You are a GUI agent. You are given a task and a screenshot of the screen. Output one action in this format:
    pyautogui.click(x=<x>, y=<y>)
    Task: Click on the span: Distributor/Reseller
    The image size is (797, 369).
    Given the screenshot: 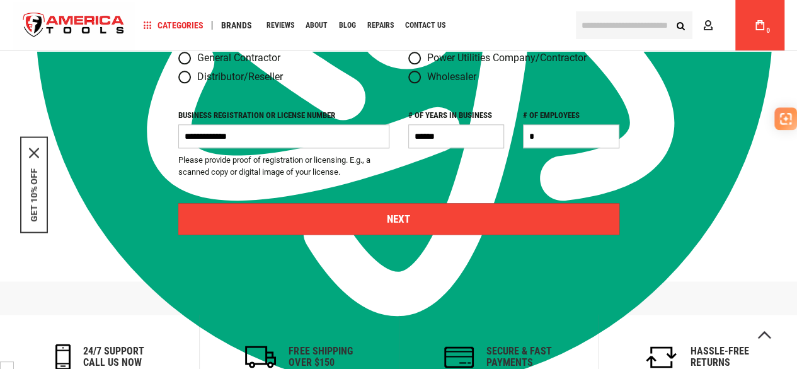 What is the action you would take?
    pyautogui.click(x=240, y=76)
    